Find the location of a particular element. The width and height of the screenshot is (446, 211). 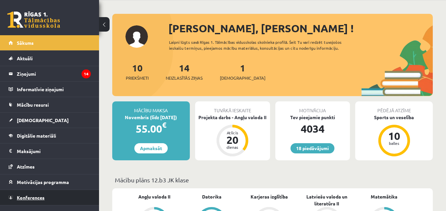

div: Atlicis is located at coordinates (232, 133).